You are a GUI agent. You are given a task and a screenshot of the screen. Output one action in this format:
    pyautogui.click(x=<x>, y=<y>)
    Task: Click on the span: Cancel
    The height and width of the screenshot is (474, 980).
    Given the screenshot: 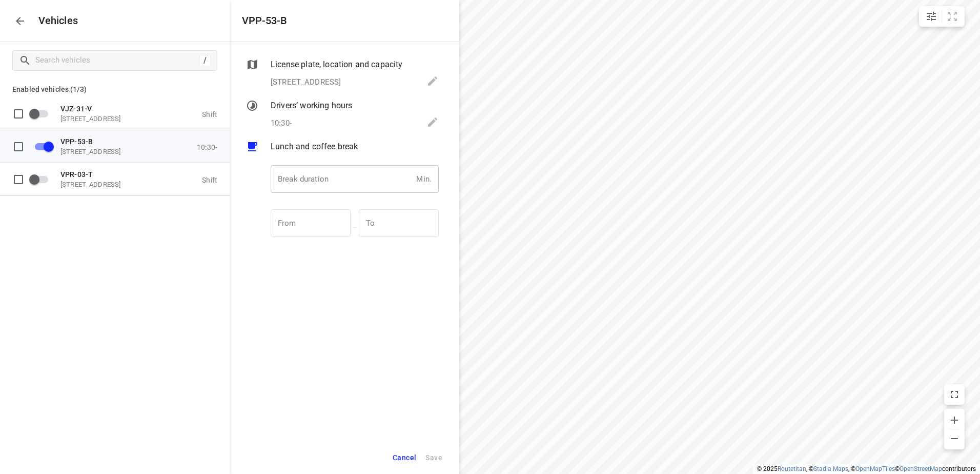 What is the action you would take?
    pyautogui.click(x=404, y=457)
    